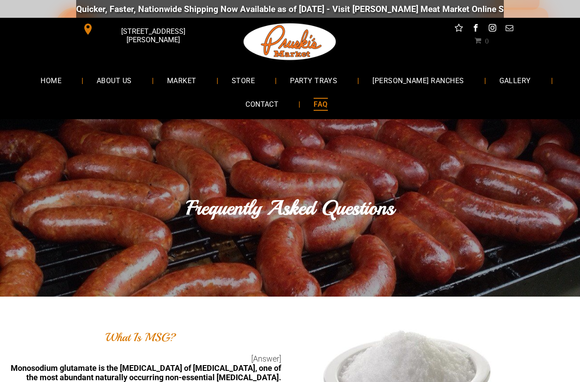  What do you see at coordinates (459, 29) in the screenshot?
I see `a: Social network` at bounding box center [459, 29].